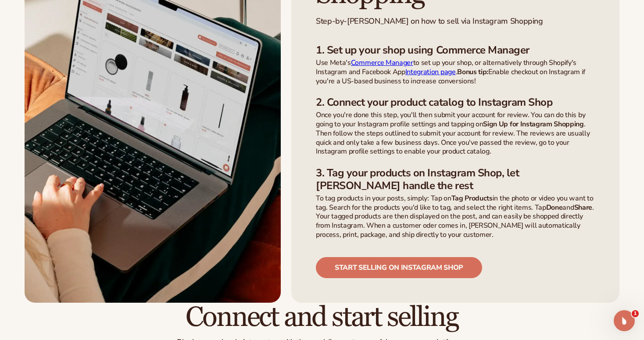 Image resolution: width=644 pixels, height=340 pixels. Describe the element at coordinates (322, 317) in the screenshot. I see `h2: Connect and start selling` at that location.